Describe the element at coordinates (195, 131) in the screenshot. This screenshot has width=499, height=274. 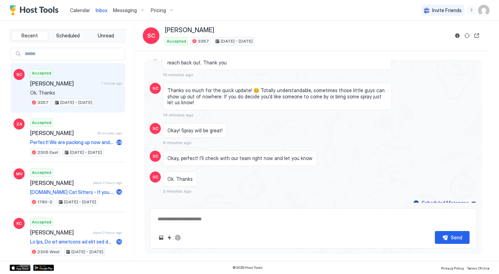
I see `span: Okay! Spray will be great!` at that location.